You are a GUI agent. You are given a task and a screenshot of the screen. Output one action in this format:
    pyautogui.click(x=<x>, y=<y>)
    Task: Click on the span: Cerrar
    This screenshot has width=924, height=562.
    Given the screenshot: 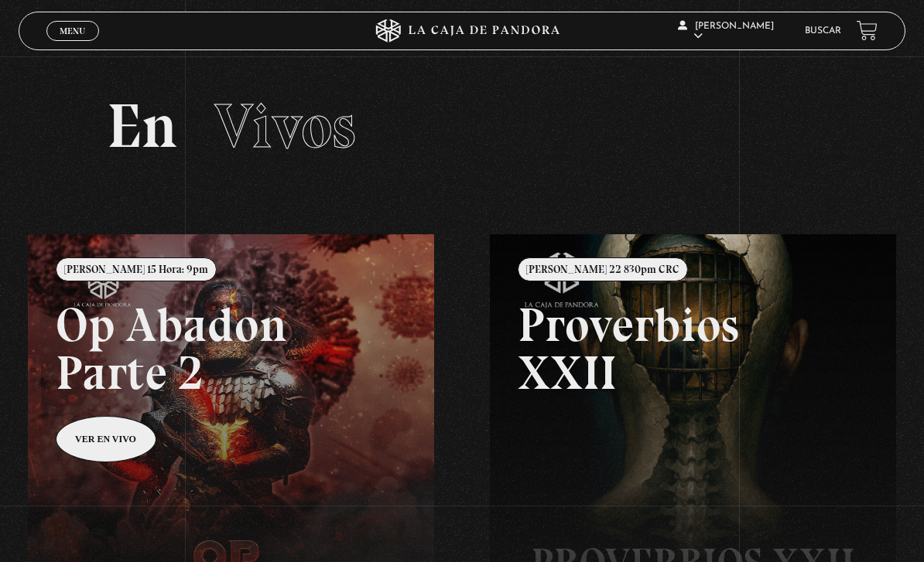 What is the action you would take?
    pyautogui.click(x=72, y=44)
    